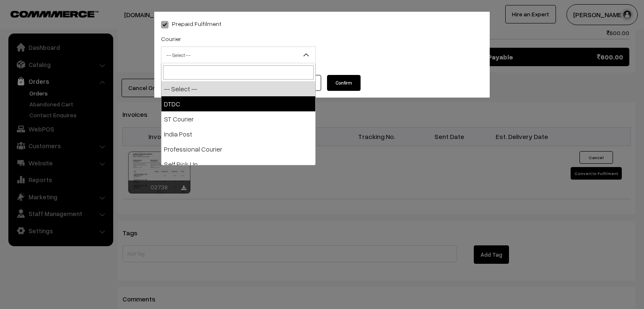  I want to click on li: Self Pick Up, so click(238, 164).